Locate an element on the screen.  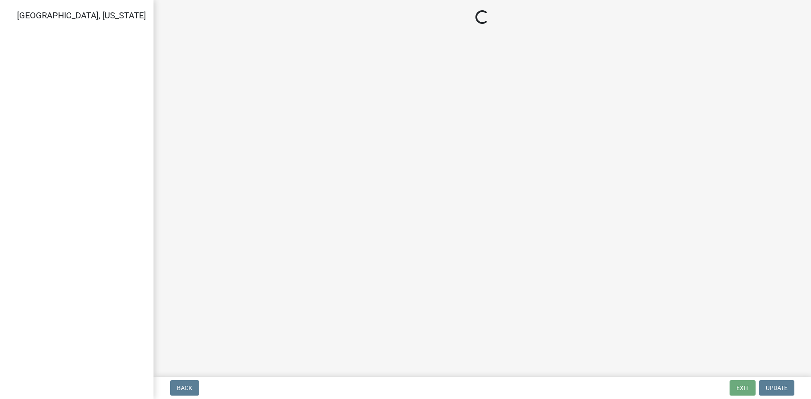
button: Update is located at coordinates (777, 388).